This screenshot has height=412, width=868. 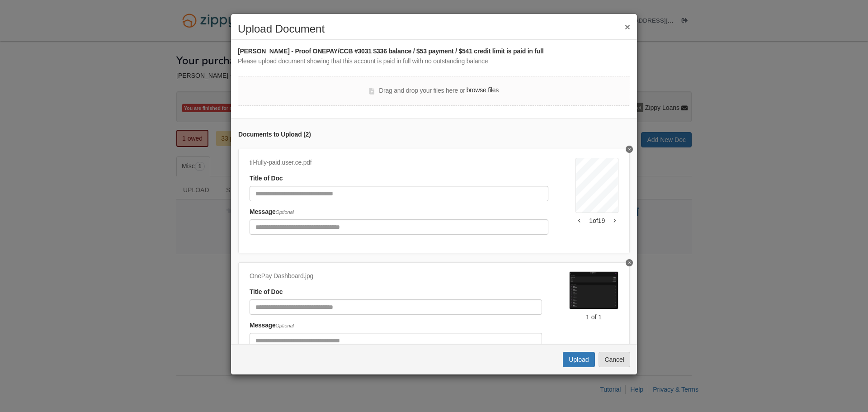 I want to click on div: 1 of 1, so click(x=593, y=317).